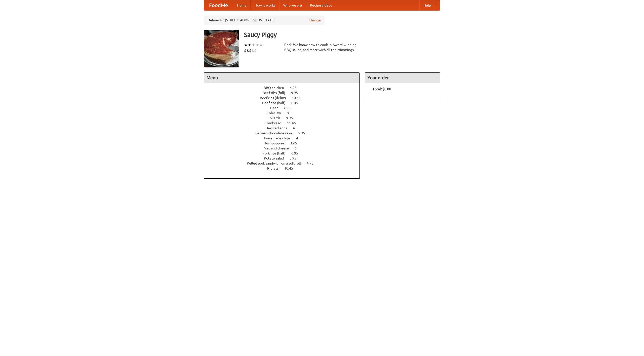 This screenshot has width=644, height=356. I want to click on a: Beef ribs (full) 9.95, so click(285, 93).